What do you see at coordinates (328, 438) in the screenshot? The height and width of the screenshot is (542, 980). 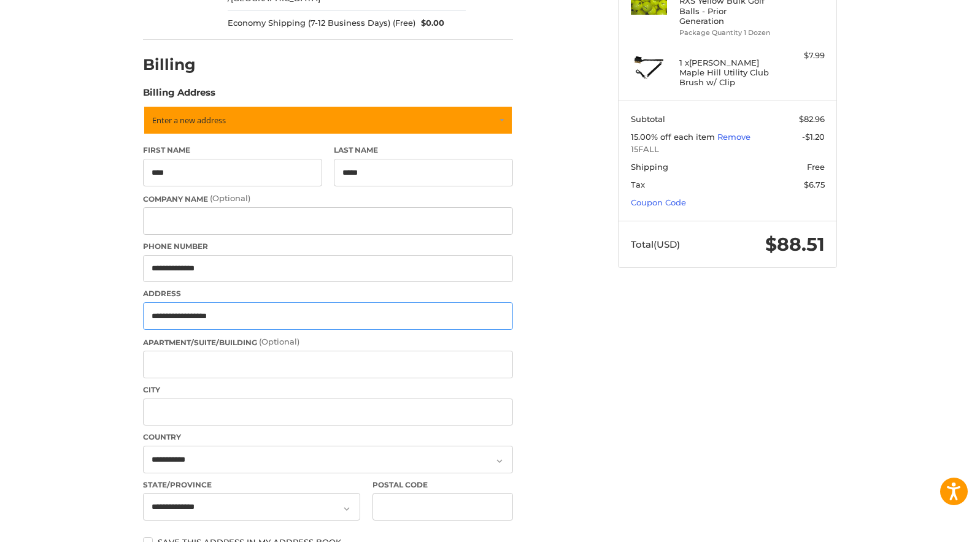 I see `label: Country` at bounding box center [328, 438].